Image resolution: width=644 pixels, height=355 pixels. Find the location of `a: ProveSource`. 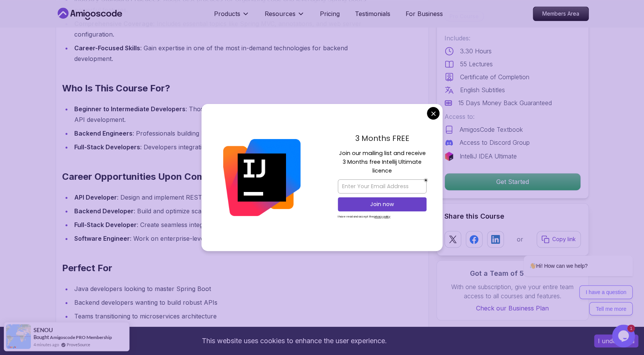

a: ProveSource is located at coordinates (78, 344).